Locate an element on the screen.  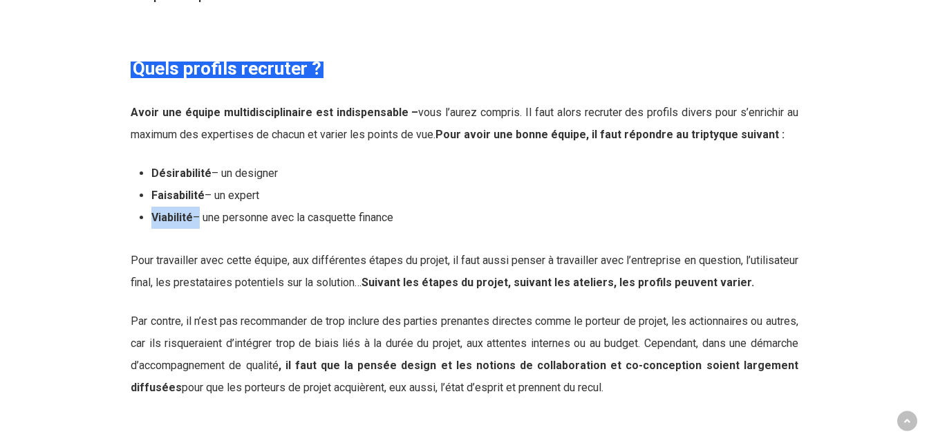
strong: Faisabilité is located at coordinates (178, 195).